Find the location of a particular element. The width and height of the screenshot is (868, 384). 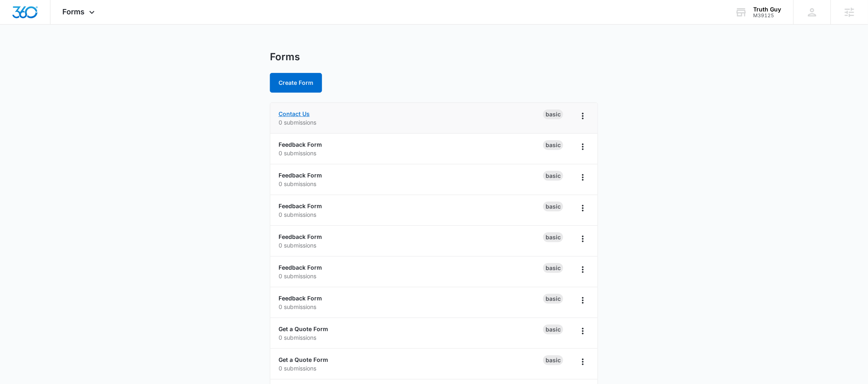

button: Create Form is located at coordinates (295, 83).